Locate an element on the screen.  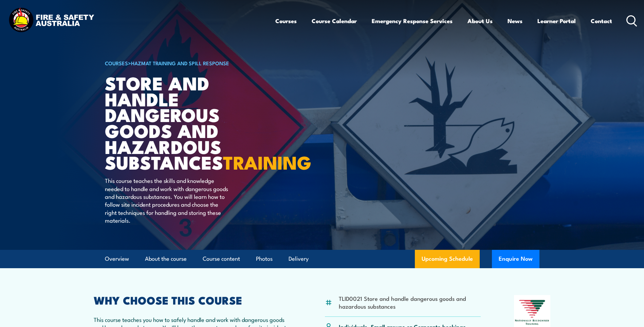
a: Emergency Response Services is located at coordinates (412, 21).